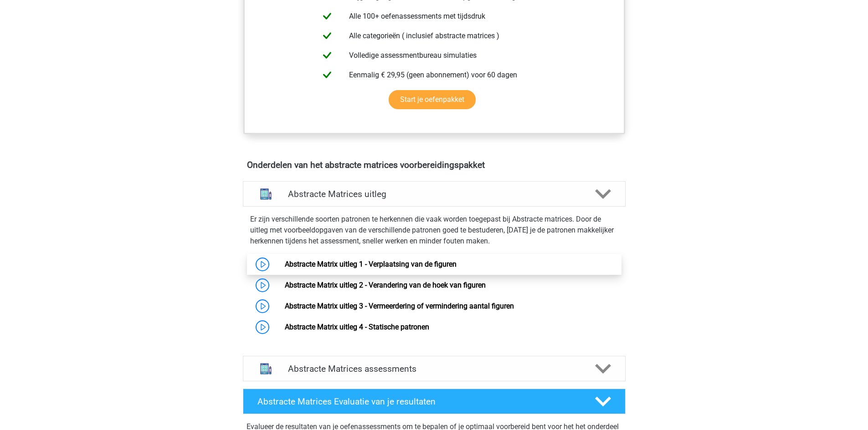 Image resolution: width=868 pixels, height=430 pixels. What do you see at coordinates (434, 194) in the screenshot?
I see `a: uitleg Abstracte Matrices uitleg` at bounding box center [434, 194].